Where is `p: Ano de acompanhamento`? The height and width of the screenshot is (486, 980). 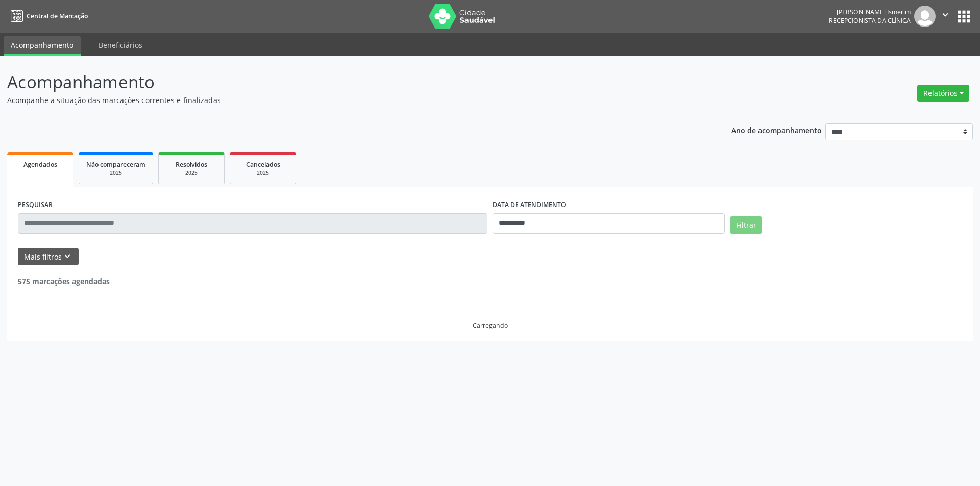 p: Ano de acompanhamento is located at coordinates (777, 129).